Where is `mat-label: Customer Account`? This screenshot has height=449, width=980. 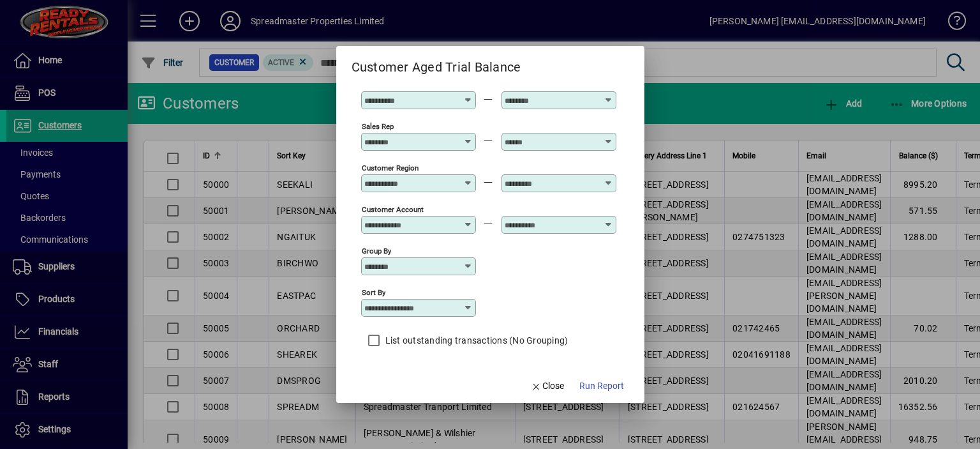 mat-label: Customer Account is located at coordinates (392, 210).